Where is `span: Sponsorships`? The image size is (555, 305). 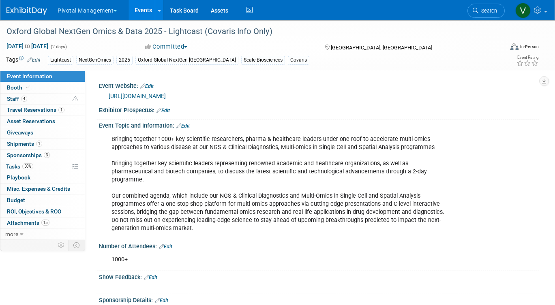 span: Sponsorships is located at coordinates (28, 155).